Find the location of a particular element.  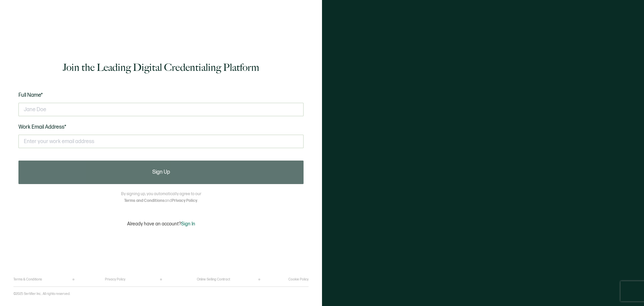

span: Work Email Address* is located at coordinates (42, 127).